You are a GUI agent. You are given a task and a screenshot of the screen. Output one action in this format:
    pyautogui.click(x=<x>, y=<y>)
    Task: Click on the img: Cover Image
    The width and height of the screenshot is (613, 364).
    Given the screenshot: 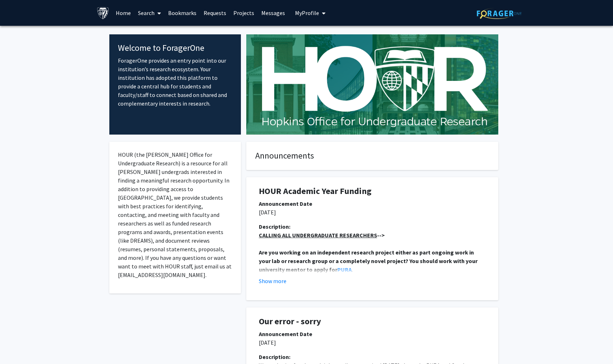 What is the action you would take?
    pyautogui.click(x=372, y=84)
    